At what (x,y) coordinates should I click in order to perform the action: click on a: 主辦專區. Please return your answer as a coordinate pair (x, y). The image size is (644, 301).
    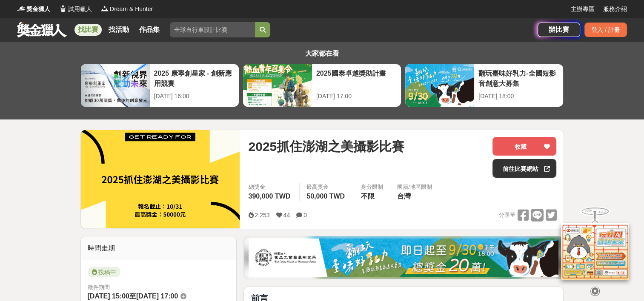
    Looking at the image, I should click on (583, 9).